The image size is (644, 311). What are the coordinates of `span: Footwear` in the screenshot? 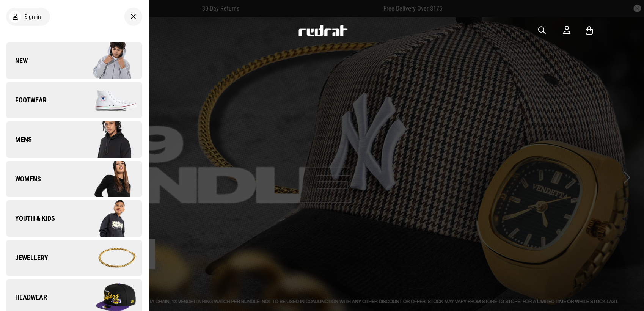 It's located at (26, 100).